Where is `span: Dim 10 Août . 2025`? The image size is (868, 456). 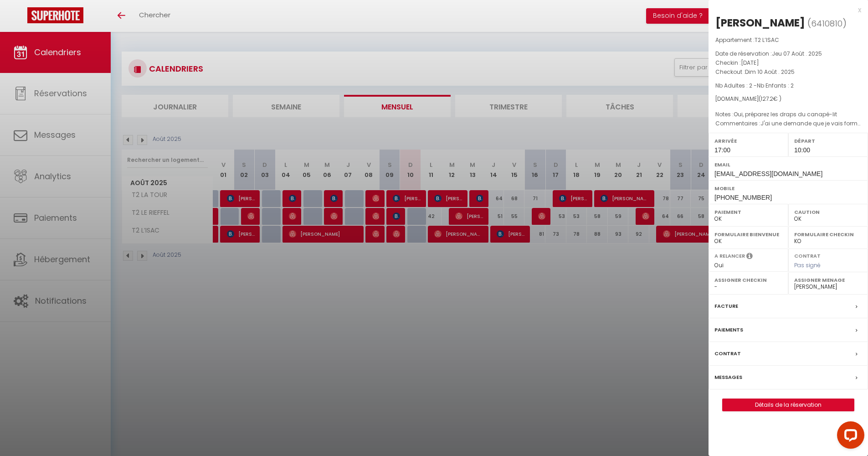
span: Dim 10 Août . 2025 is located at coordinates (769, 71).